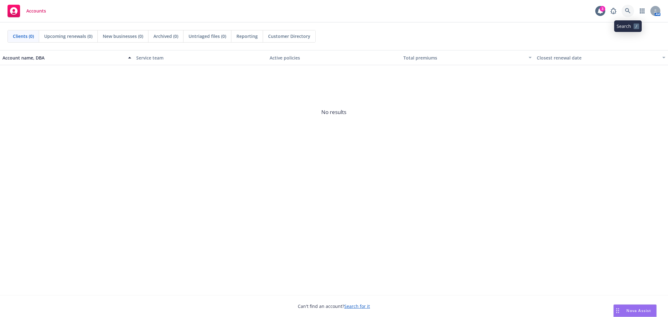 The height and width of the screenshot is (317, 668). What do you see at coordinates (247, 36) in the screenshot?
I see `span: Reporting` at bounding box center [247, 36].